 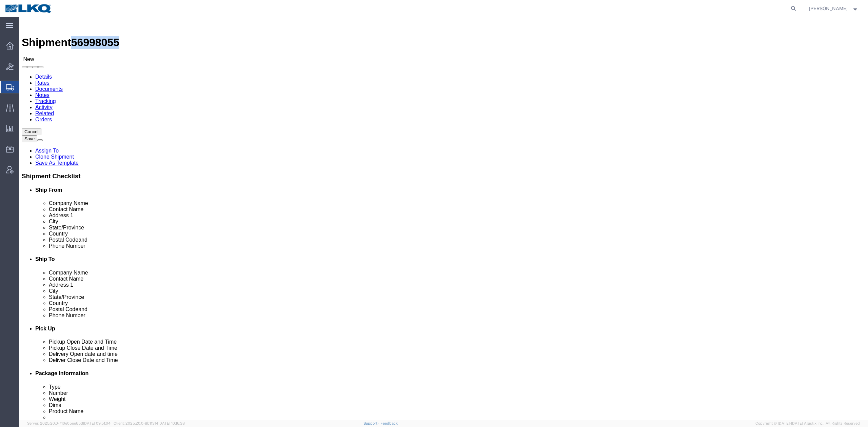 I want to click on a: Feedback, so click(x=389, y=424).